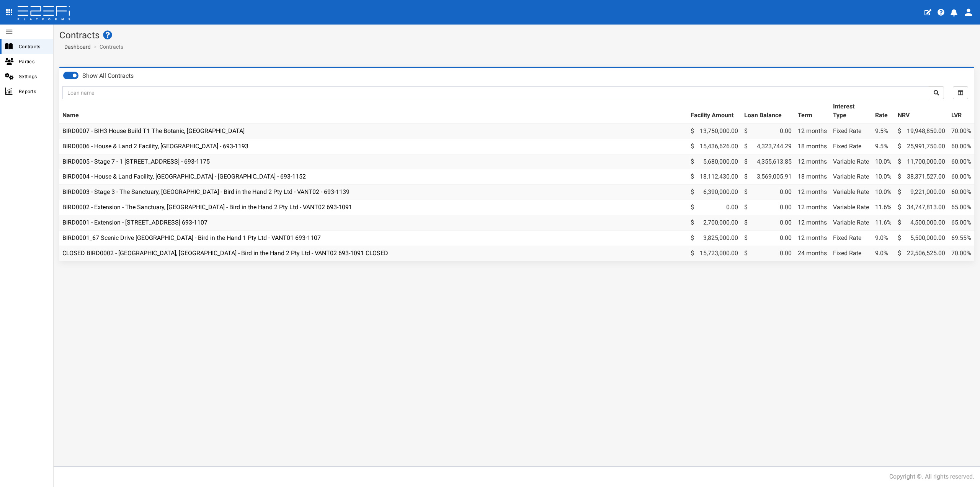 The image size is (980, 487). What do you see at coordinates (75, 47) in the screenshot?
I see `a: Dashboard` at bounding box center [75, 47].